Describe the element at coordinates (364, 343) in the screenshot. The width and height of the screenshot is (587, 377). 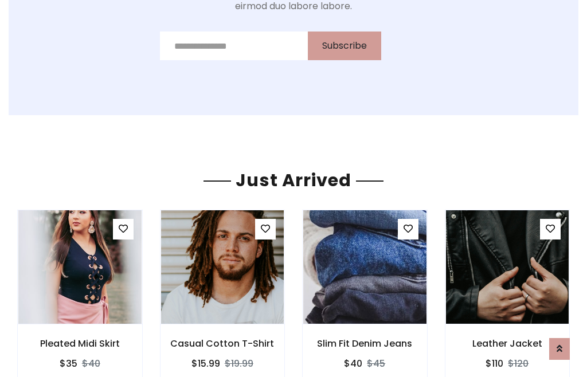
I see `h6: Slim Fit Denim Jeans` at that location.